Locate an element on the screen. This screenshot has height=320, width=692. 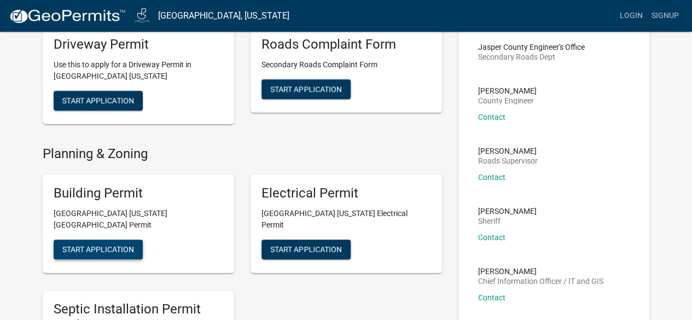
h5: Building Permit is located at coordinates (138, 193).